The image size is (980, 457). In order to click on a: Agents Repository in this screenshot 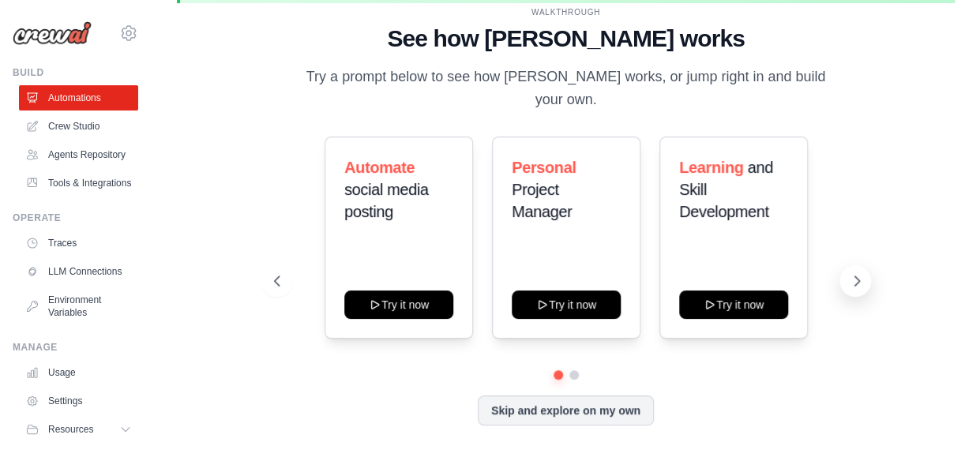, I will do `click(78, 155)`.